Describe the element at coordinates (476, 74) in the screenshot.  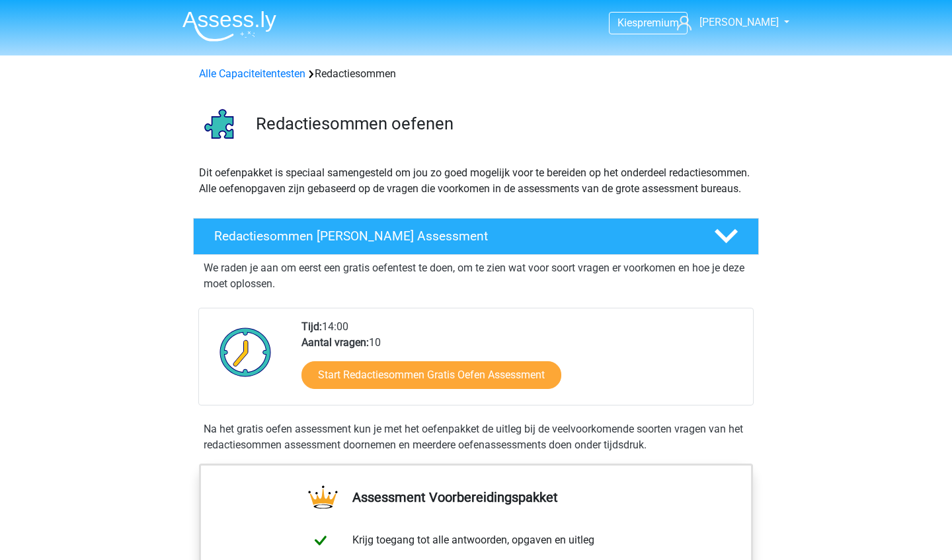
I see `div: Redactiesommen` at that location.